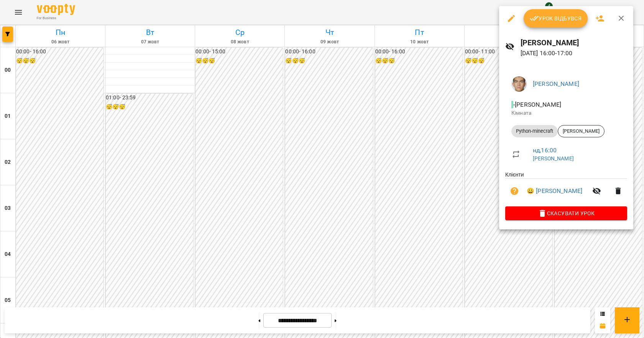 The width and height of the screenshot is (644, 338). I want to click on button: Урок відбувся, so click(556, 18).